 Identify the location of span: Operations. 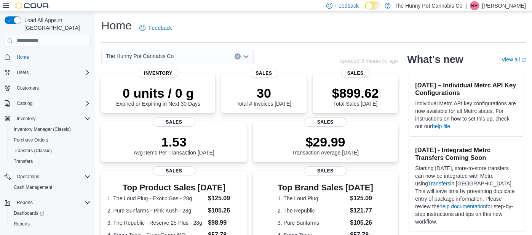
(52, 176).